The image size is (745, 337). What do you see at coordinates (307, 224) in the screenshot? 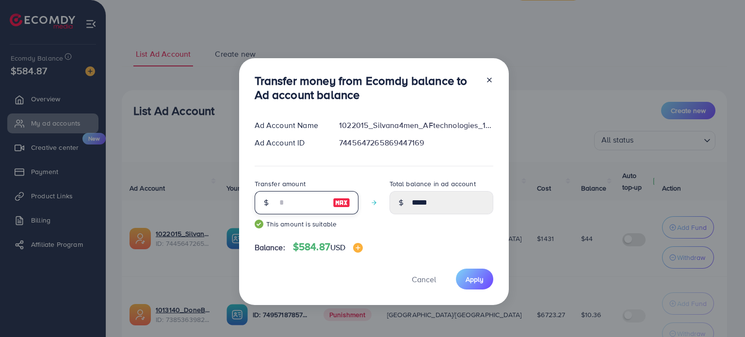
I see `small: This amount is suitable` at bounding box center [307, 224].